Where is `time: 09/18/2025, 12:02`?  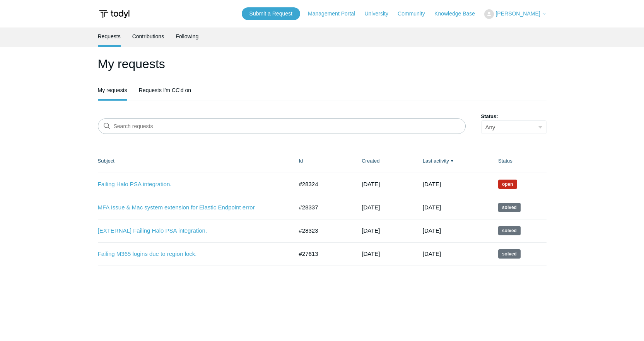 time: 09/18/2025, 12:02 is located at coordinates (432, 253).